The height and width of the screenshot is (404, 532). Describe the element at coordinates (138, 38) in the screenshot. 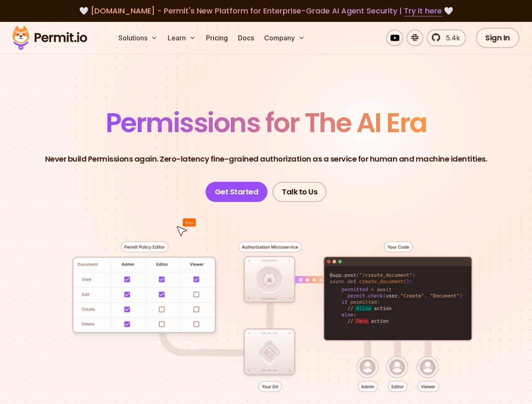

I see `button: Solutions` at that location.